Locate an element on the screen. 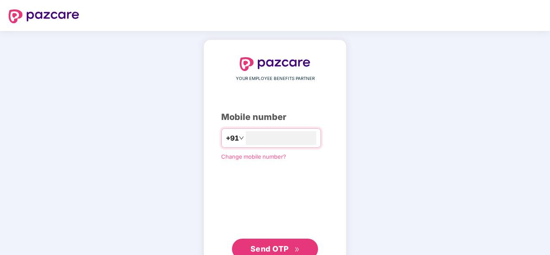 The image size is (550, 255). span: YOUR EMPLOYEE BENEFITS PARTNER is located at coordinates (275, 79).